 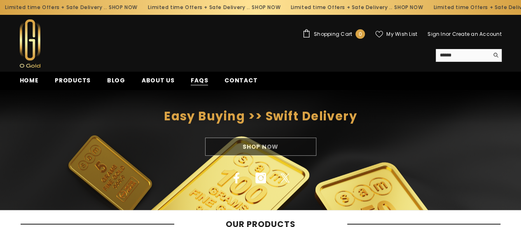 I want to click on summary: Search, so click(x=469, y=55).